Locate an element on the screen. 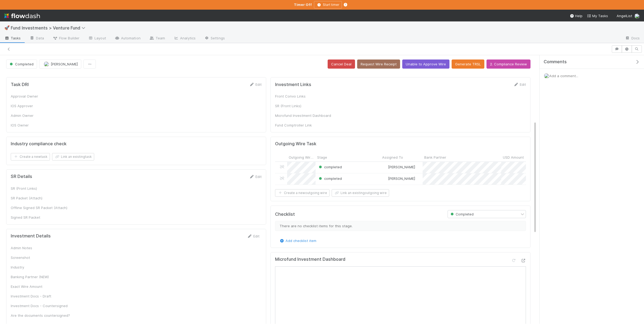 Image resolution: width=644 pixels, height=324 pixels. a: Layout is located at coordinates (97, 39).